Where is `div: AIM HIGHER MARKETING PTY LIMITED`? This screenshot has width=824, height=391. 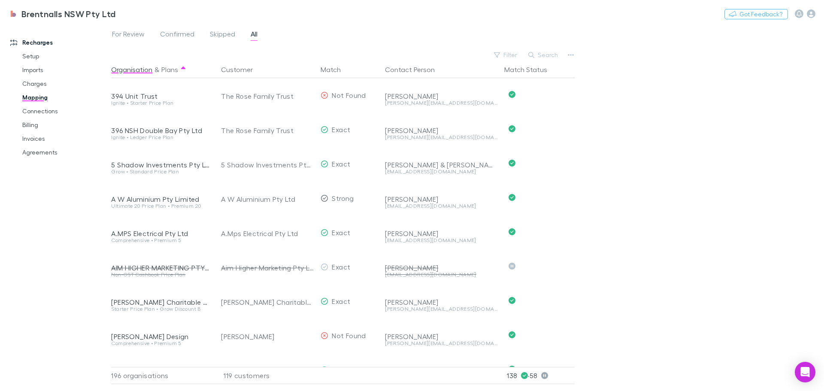
div: AIM HIGHER MARKETING PTY LIMITED is located at coordinates (161, 268).